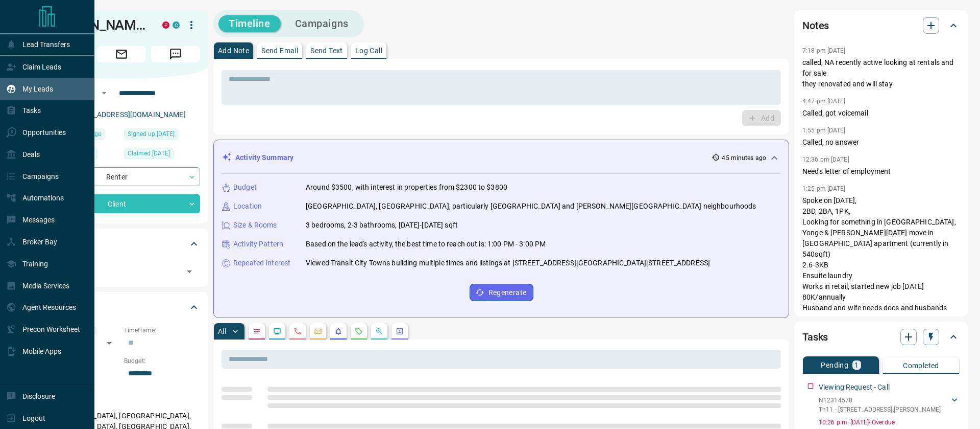 This screenshot has height=429, width=980. I want to click on p: Timeframe:, so click(162, 330).